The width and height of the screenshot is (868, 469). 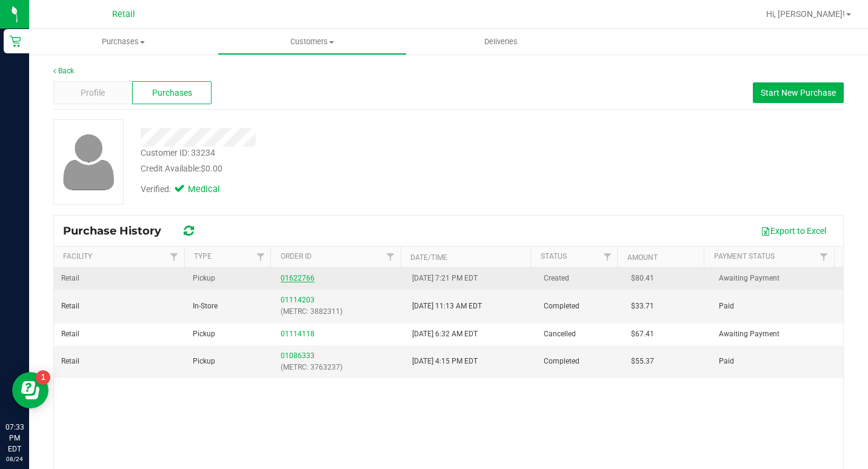 I want to click on button: Export to Excel, so click(x=794, y=231).